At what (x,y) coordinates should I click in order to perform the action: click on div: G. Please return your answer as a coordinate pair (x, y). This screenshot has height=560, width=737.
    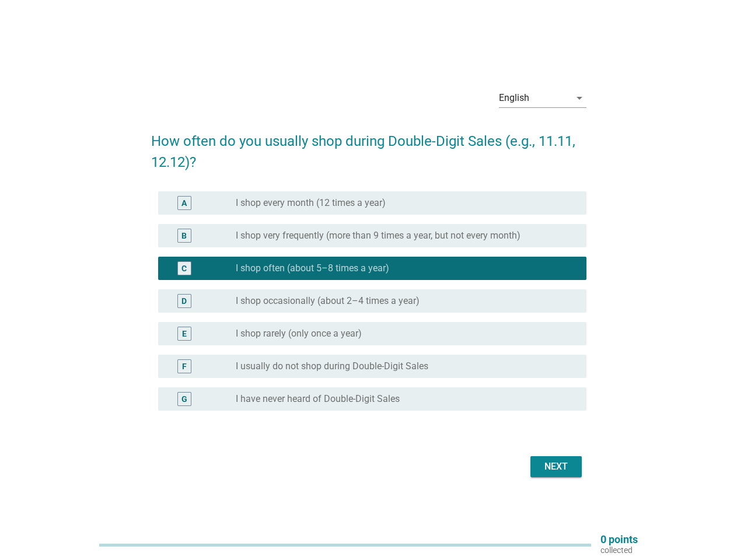
    Looking at the image, I should click on (185, 399).